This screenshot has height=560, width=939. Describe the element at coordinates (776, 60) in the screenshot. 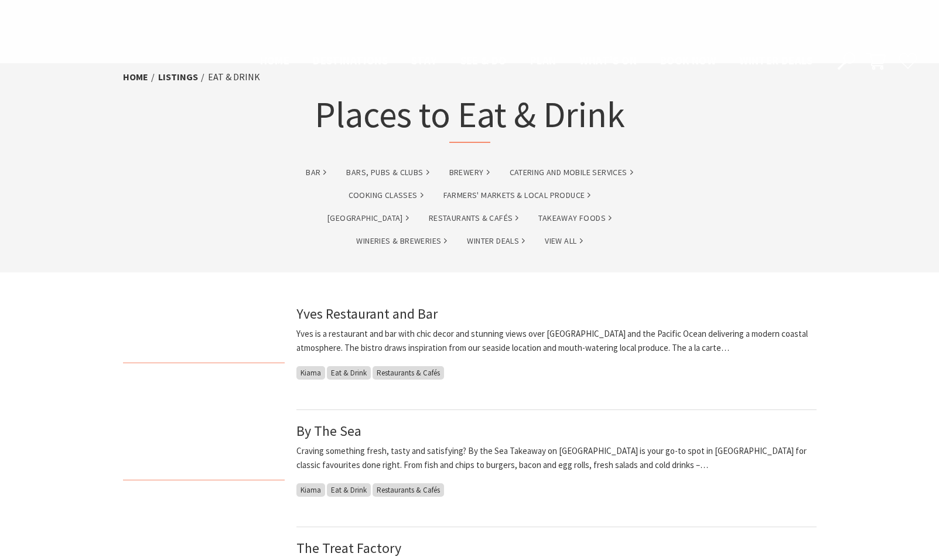

I see `span: Winter Deals` at that location.